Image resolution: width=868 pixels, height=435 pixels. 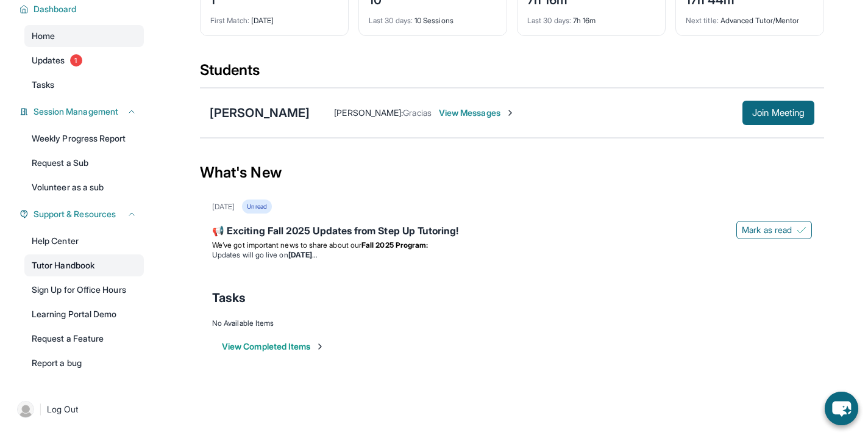 I want to click on span: Gracias, so click(x=417, y=112).